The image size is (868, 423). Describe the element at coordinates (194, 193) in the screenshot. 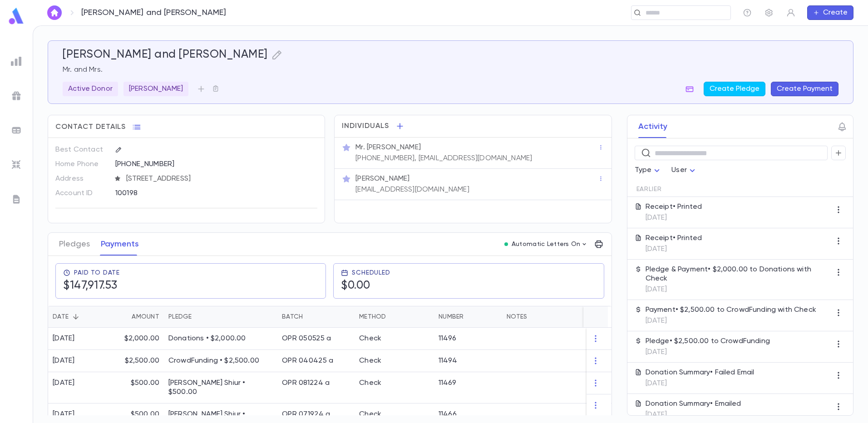

I see `div: 100198` at that location.